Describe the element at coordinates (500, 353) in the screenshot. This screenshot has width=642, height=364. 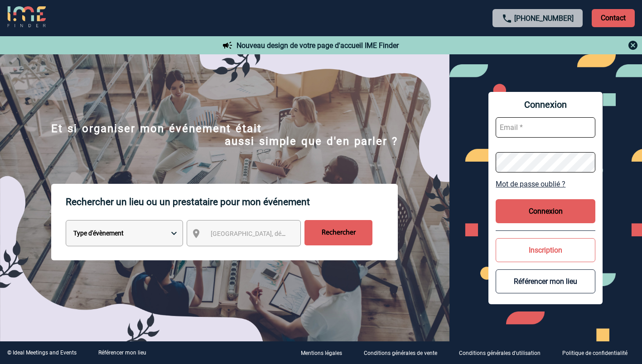
I see `p: Conditions générales d'utilisation` at that location.